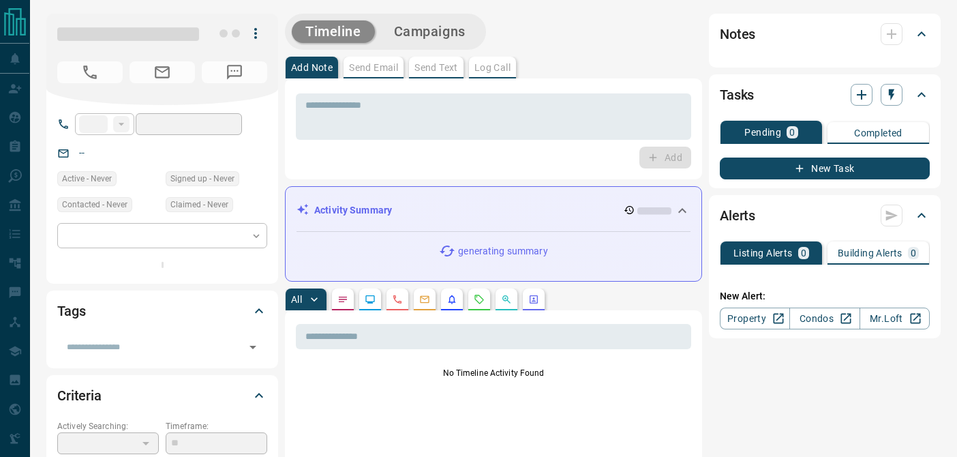 The width and height of the screenshot is (957, 457). What do you see at coordinates (87, 179) in the screenshot?
I see `span: Active - Never` at bounding box center [87, 179].